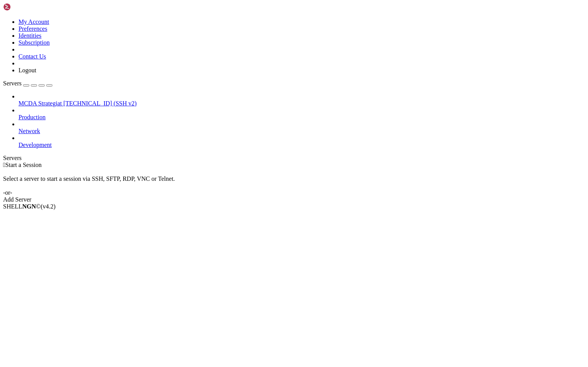 The height and width of the screenshot is (367, 588). What do you see at coordinates (40, 103) in the screenshot?
I see `span: MCDA Strategiat` at bounding box center [40, 103].